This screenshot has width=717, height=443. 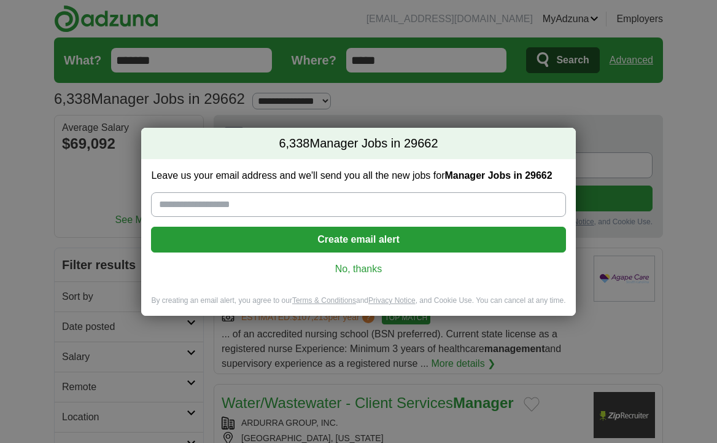 I want to click on a: Terms & Conditions, so click(x=324, y=300).